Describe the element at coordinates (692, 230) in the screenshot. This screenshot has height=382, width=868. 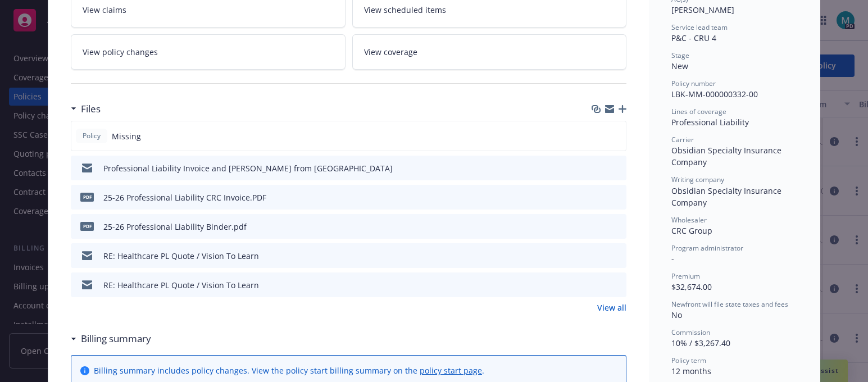
I see `span: CRC Group` at that location.